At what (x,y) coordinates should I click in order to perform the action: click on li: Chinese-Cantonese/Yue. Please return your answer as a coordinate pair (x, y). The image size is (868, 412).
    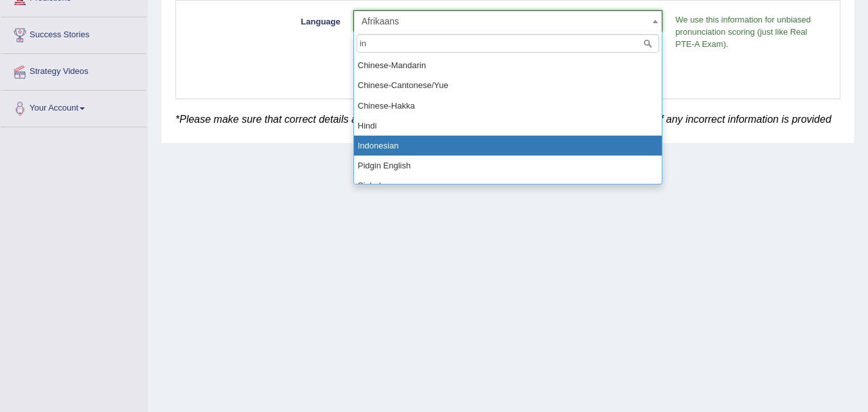
    Looking at the image, I should click on (508, 85).